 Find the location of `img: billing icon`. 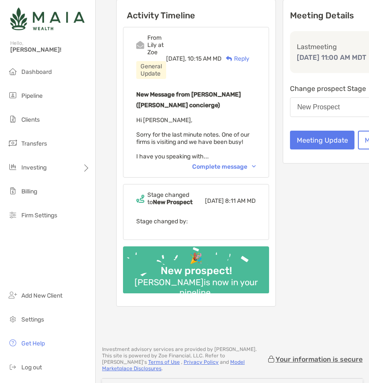

img: billing icon is located at coordinates (13, 191).